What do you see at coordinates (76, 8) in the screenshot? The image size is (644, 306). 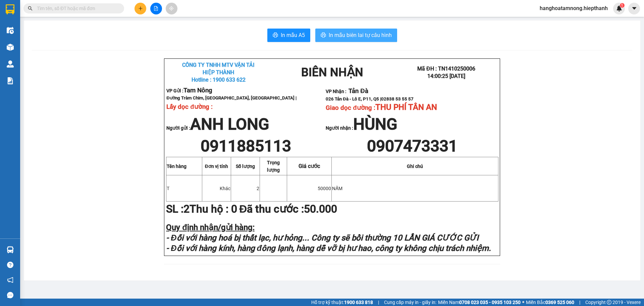 I see `input: Tìm tên, số ĐT hoặc mã đơn` at bounding box center [76, 8].